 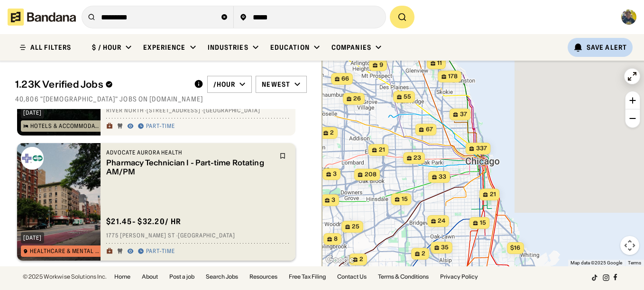 I want to click on div: Companies, so click(x=351, y=47).